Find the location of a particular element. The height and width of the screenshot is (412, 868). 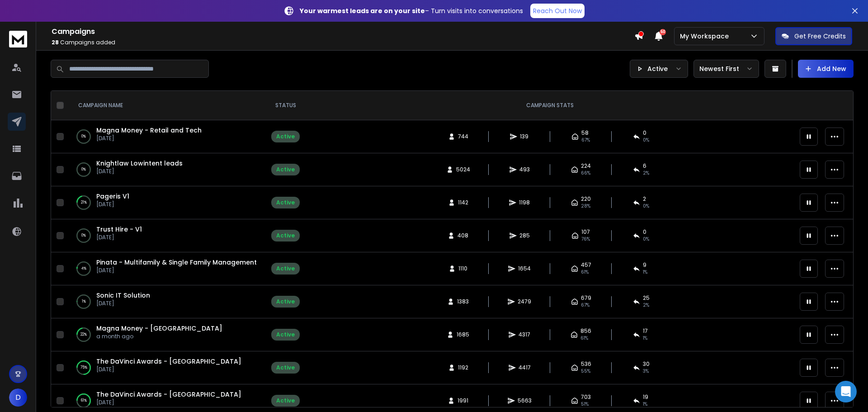

span: 408 is located at coordinates (463, 236).